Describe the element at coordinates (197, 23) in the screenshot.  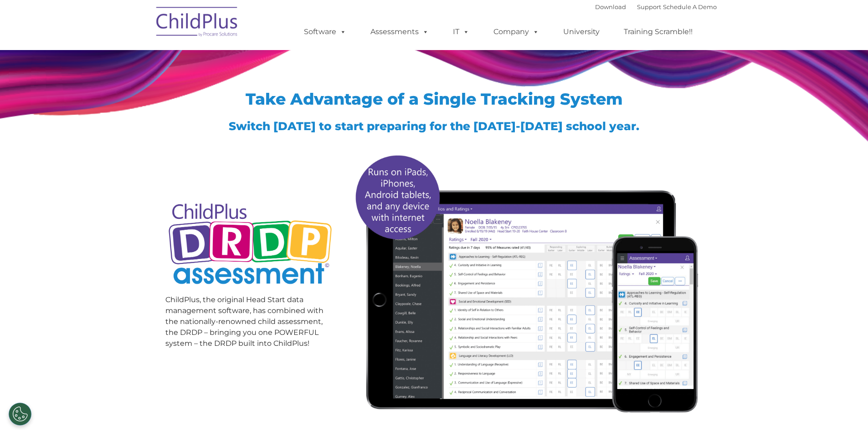
I see `img: ChildPlus by Procare Solutions` at that location.